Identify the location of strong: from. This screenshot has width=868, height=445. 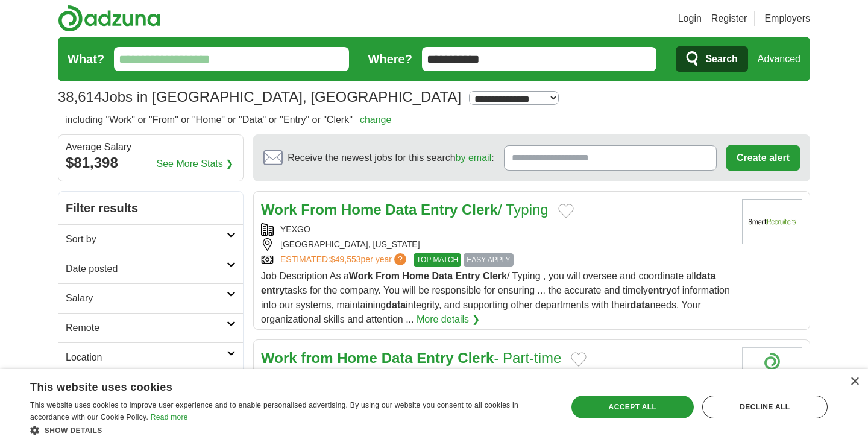
(317, 357).